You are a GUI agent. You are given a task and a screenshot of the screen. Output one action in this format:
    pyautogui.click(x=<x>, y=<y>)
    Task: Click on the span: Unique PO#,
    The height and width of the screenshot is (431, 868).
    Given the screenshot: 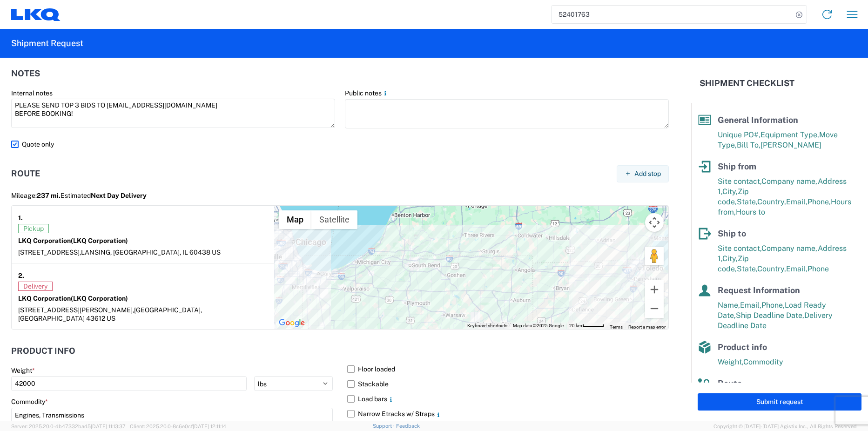 What is the action you would take?
    pyautogui.click(x=739, y=134)
    